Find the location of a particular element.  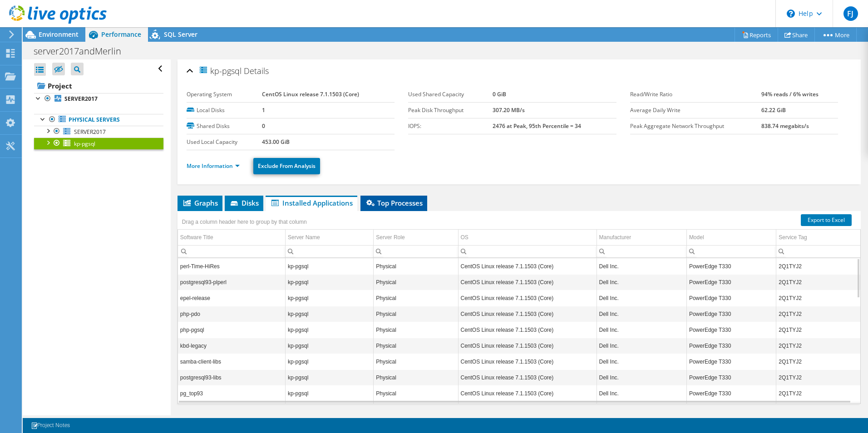

b: CentOS Linux release 7.1.1503 (Core) is located at coordinates (310, 94).